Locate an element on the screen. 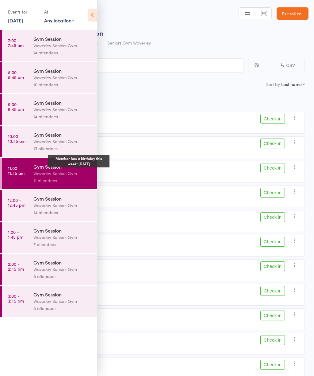 The width and height of the screenshot is (314, 376). button: CSV is located at coordinates (288, 65).